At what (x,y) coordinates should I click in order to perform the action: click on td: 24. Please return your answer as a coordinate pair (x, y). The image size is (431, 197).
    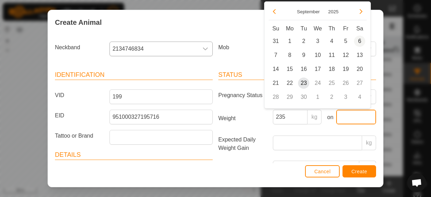
    Looking at the image, I should click on (318, 83).